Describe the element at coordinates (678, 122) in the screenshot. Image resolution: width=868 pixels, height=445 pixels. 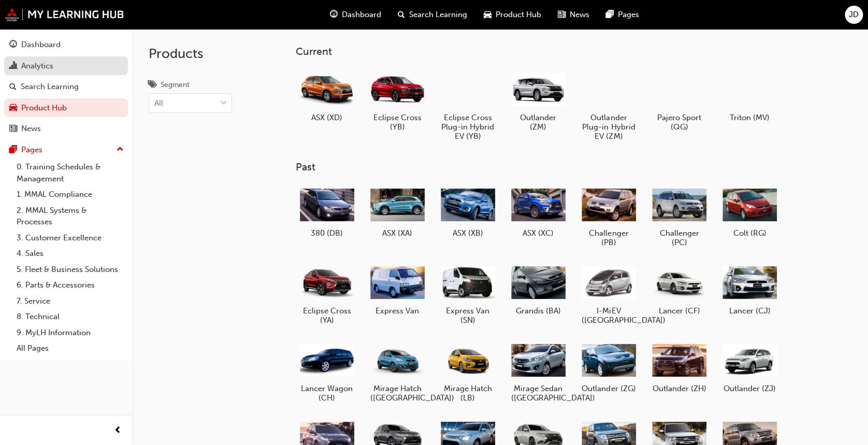
I see `h5: Pajero Sport (QG)` at that location.